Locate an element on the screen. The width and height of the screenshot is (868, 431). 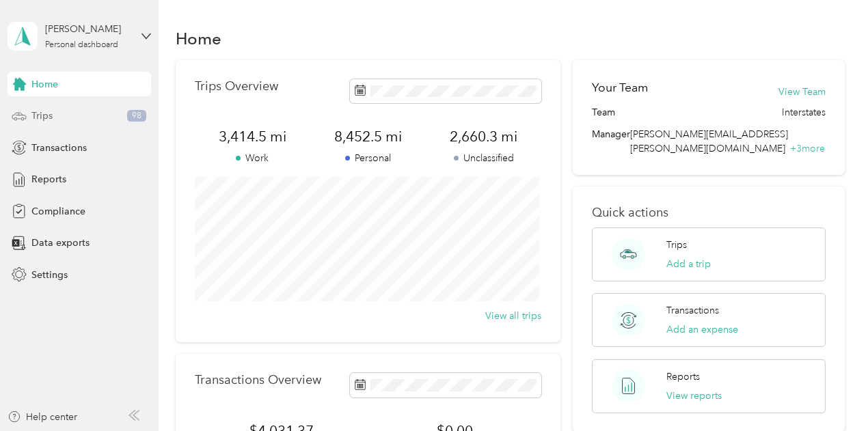
p: Trips Overview is located at coordinates (237, 86).